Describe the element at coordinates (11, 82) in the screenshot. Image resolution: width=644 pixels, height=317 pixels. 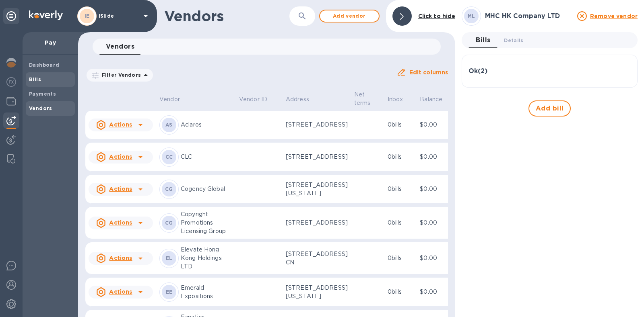
I see `img: Foreign exchange` at that location.